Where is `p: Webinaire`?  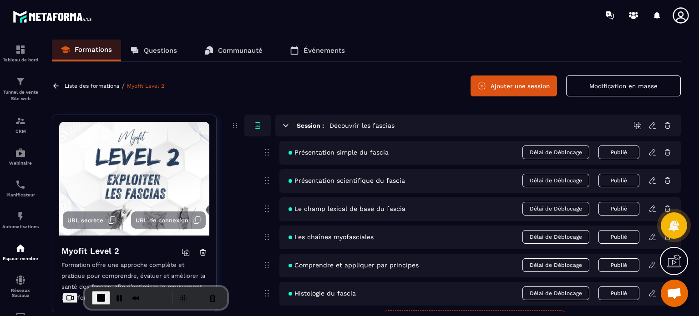
p: Webinaire is located at coordinates (20, 163).